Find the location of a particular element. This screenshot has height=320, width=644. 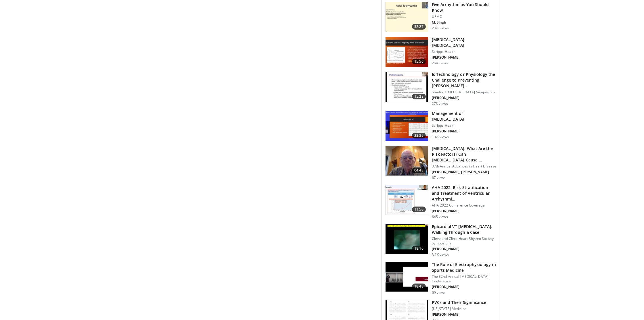

h3: The Role of Electrophysiology in Sports Medicine is located at coordinates (464, 268).